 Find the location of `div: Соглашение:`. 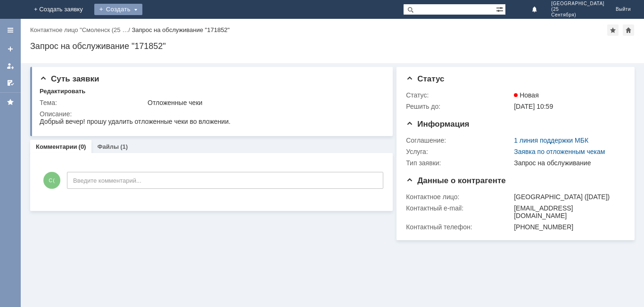

div: Соглашение: is located at coordinates (459, 141).